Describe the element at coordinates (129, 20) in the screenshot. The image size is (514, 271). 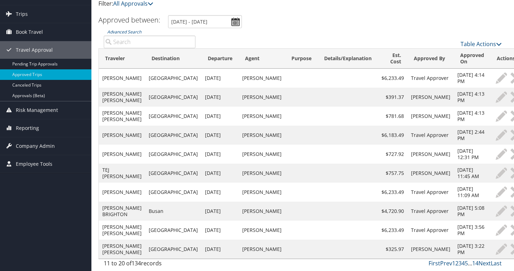
I see `h3: Approved between:` at that location.